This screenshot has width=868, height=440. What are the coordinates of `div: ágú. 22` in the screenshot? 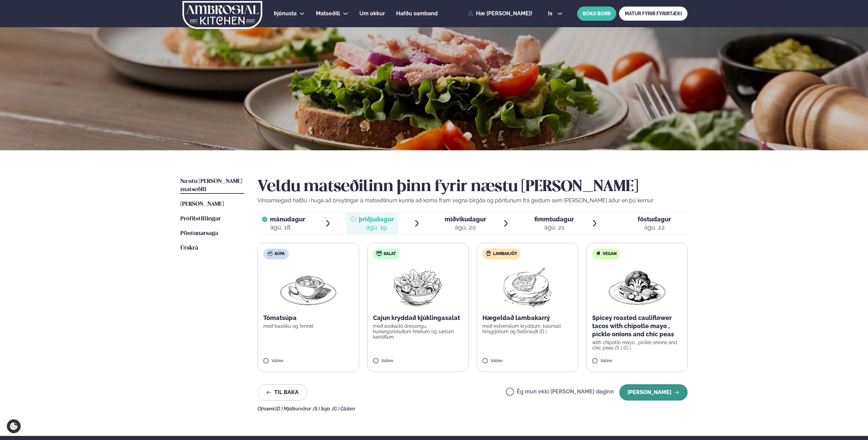 It's located at (655, 227).